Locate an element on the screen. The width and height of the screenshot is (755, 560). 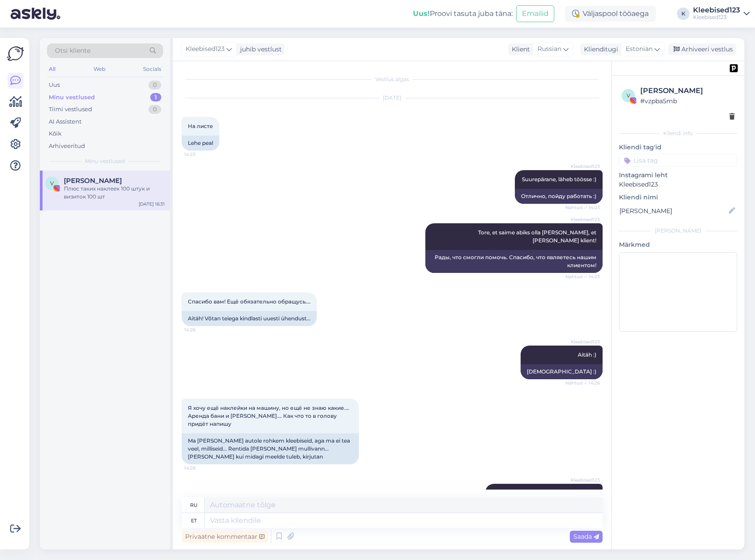
div: Vestlus algas is located at coordinates (392, 79).